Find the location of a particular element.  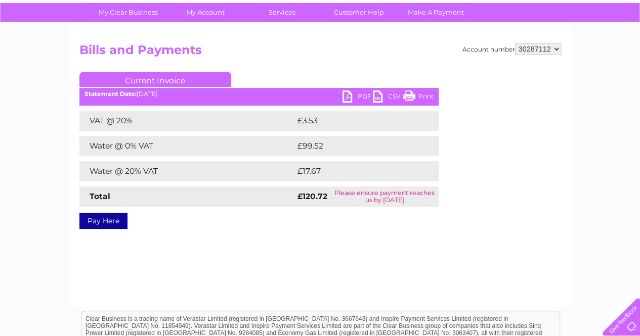

a: Print is located at coordinates (418, 98).